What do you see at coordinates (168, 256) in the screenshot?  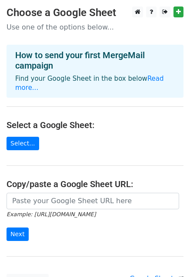 I see `div: Chat Widget` at bounding box center [168, 256].